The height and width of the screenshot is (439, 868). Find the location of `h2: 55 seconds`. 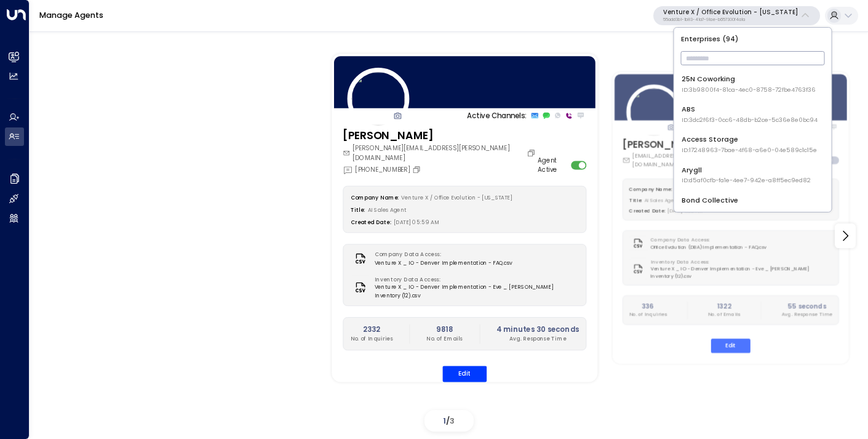

h2: 55 seconds is located at coordinates (807, 306).